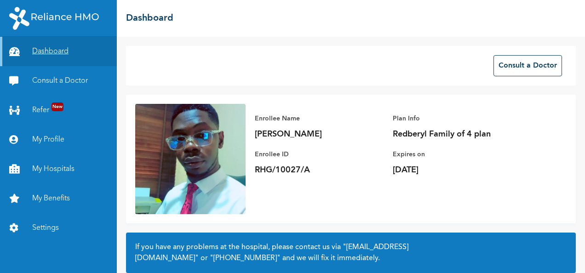 The image size is (585, 273). Describe the element at coordinates (457, 134) in the screenshot. I see `p: Redberyl Family of 4 plan` at that location.